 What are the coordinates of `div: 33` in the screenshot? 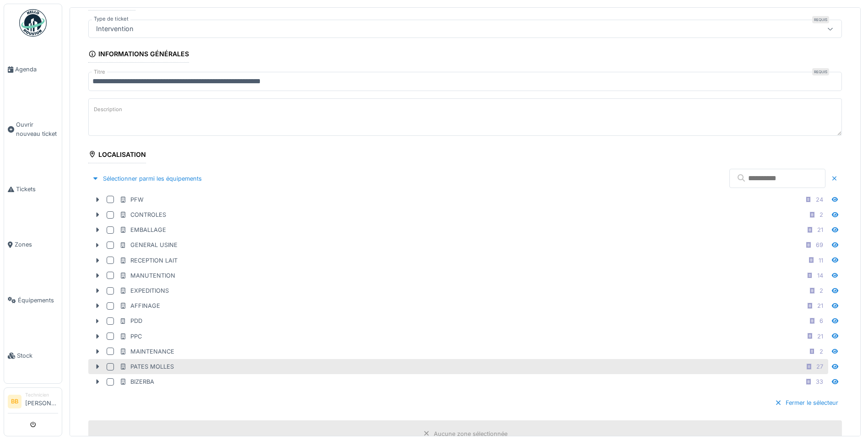 It's located at (820, 381).